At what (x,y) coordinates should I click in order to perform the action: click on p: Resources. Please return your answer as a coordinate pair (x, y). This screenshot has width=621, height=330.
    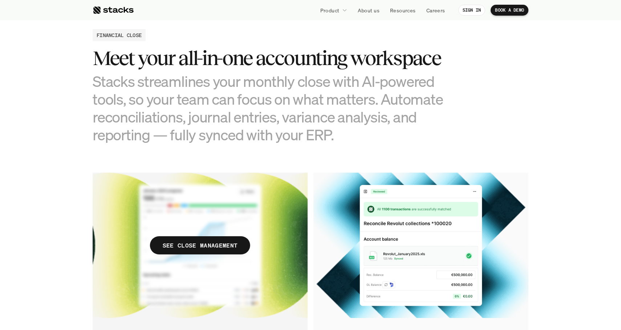
    Looking at the image, I should click on (403, 10).